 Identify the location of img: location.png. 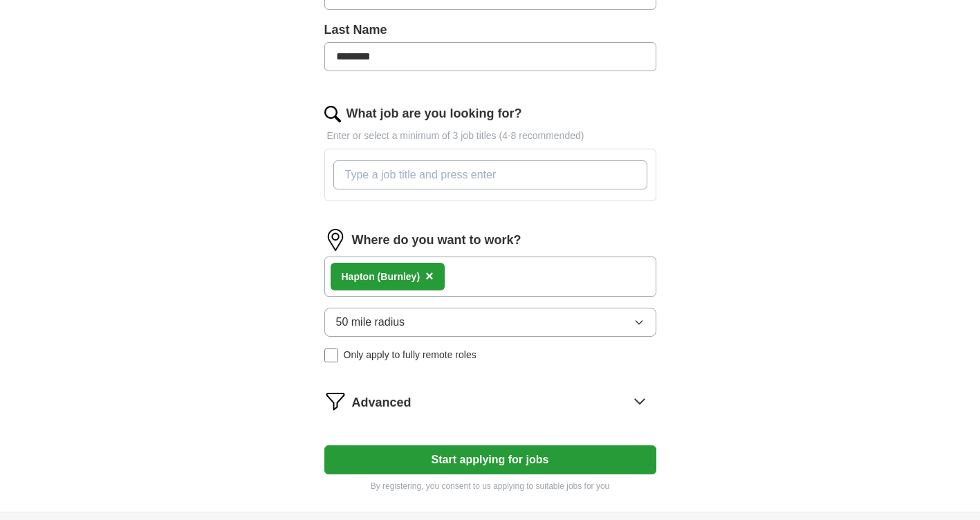
(336, 240).